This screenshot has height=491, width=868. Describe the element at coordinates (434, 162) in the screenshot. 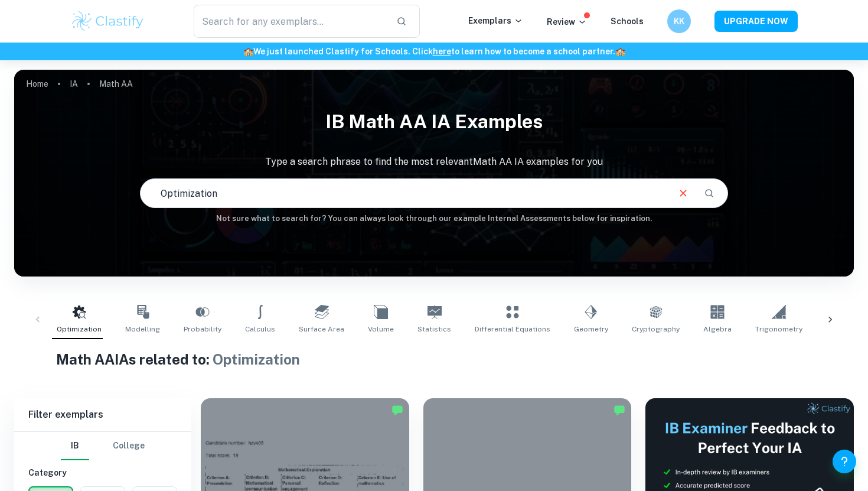

I see `p: Type a search phrase to find the most relevant Math AA IA examples for you` at that location.